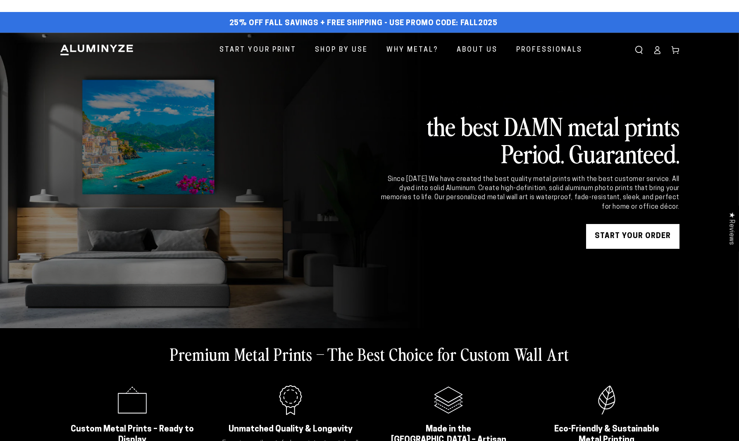 The height and width of the screenshot is (441, 739). I want to click on a: About Us, so click(477, 50).